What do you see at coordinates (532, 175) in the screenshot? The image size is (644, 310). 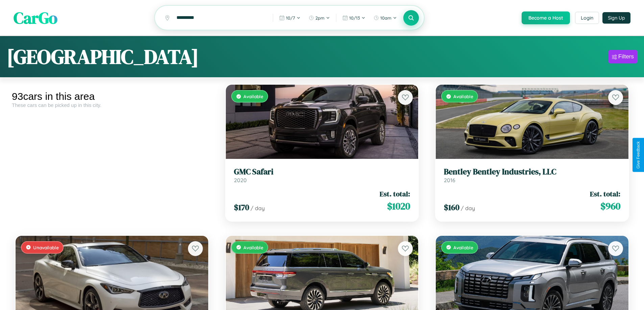 I see `a: Bentley Bentley Industries, LLC2016` at bounding box center [532, 175].